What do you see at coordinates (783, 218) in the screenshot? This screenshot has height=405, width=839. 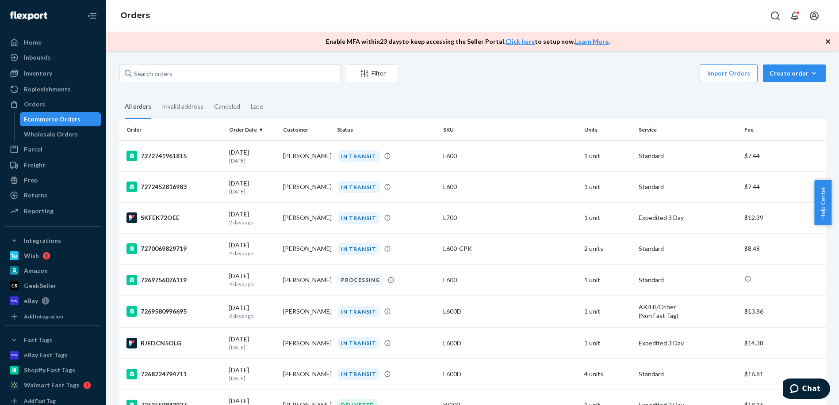 I see `td: $12.39` at bounding box center [783, 218].